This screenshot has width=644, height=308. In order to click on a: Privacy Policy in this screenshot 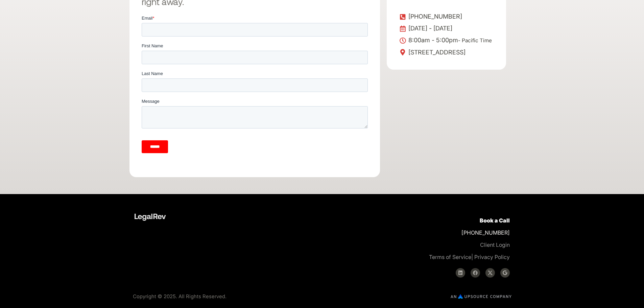, I will do `click(492, 257)`.